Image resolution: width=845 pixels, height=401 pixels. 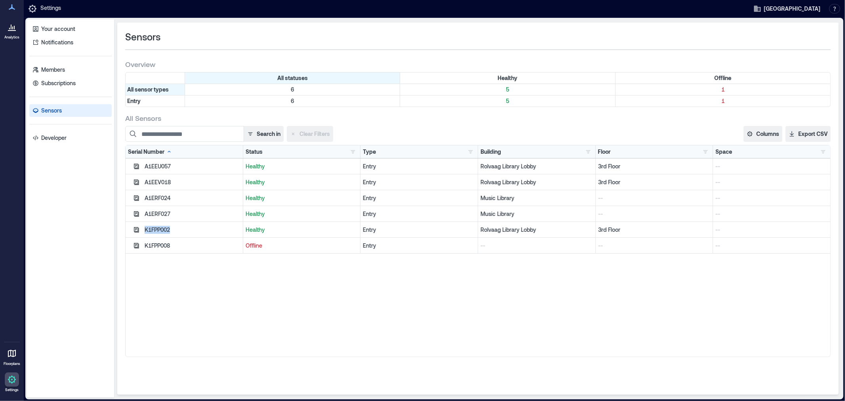 What do you see at coordinates (143, 37) in the screenshot?
I see `span: Sensors` at bounding box center [143, 37].